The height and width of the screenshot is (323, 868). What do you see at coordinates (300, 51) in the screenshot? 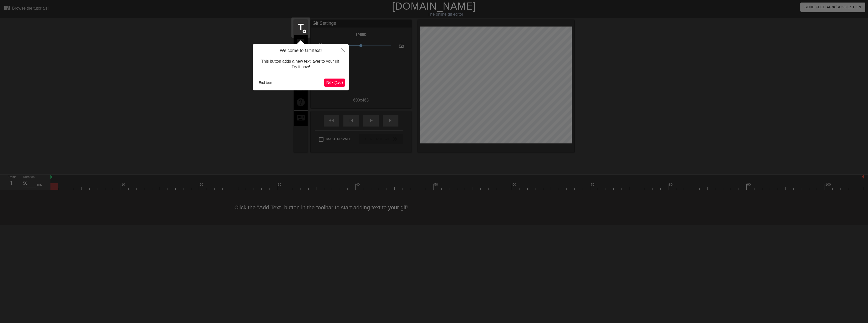
I see `h4: Welcome to Gifntext!` at bounding box center [300, 51].